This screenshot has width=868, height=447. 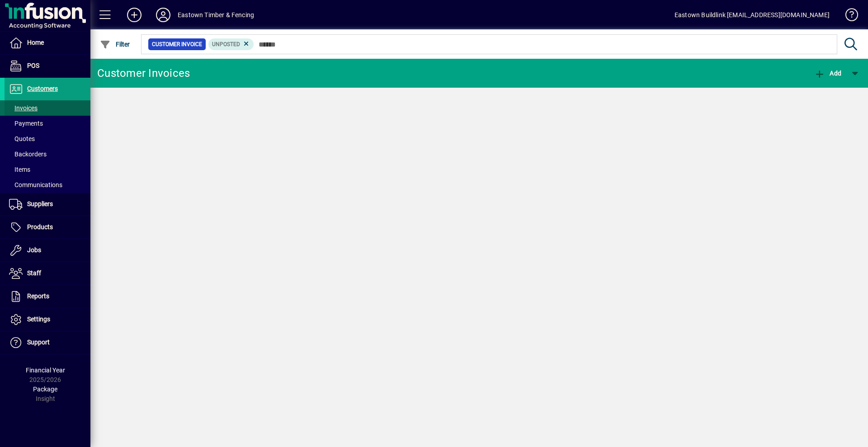 What do you see at coordinates (47, 228) in the screenshot?
I see `a: Products` at bounding box center [47, 228].